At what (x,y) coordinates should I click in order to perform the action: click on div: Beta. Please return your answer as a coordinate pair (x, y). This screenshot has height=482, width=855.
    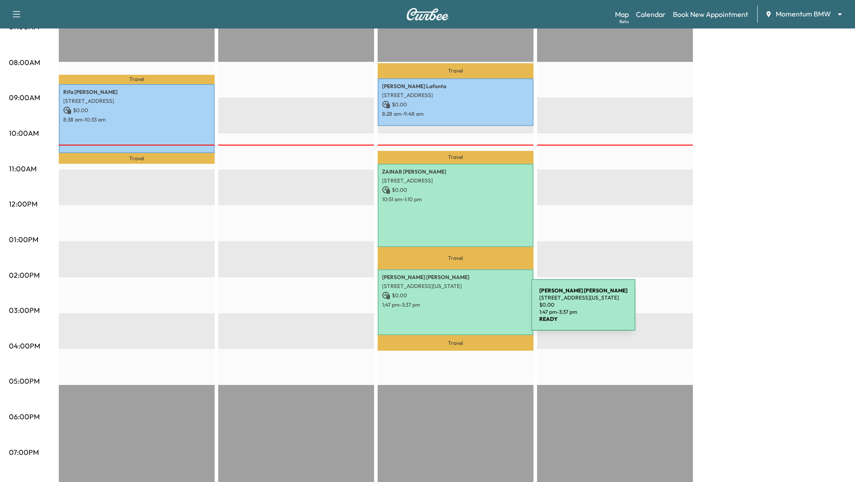
    Looking at the image, I should click on (624, 21).